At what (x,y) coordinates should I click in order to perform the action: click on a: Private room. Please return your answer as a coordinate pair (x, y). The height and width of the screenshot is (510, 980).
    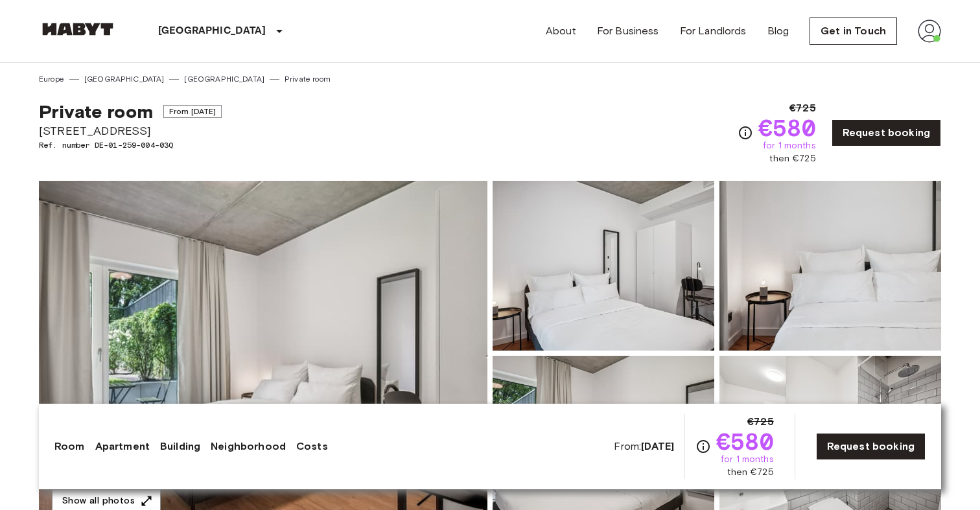
    Looking at the image, I should click on (307, 79).